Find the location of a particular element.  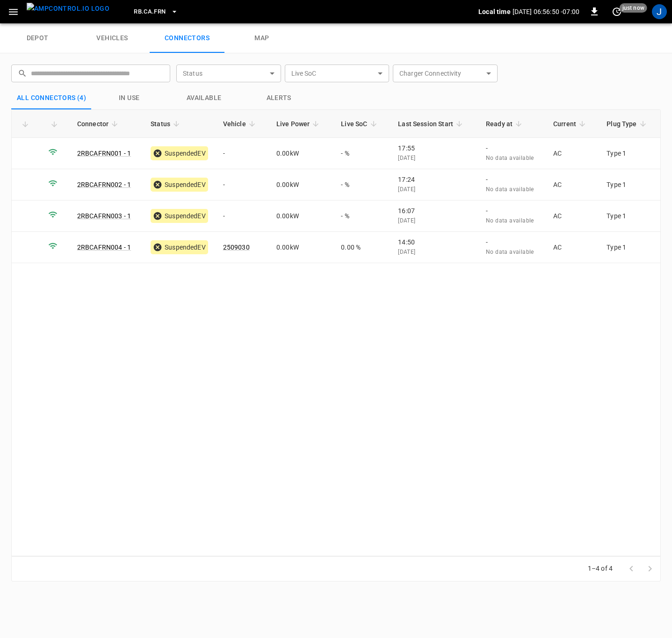

div: profile-icon is located at coordinates (659, 12).